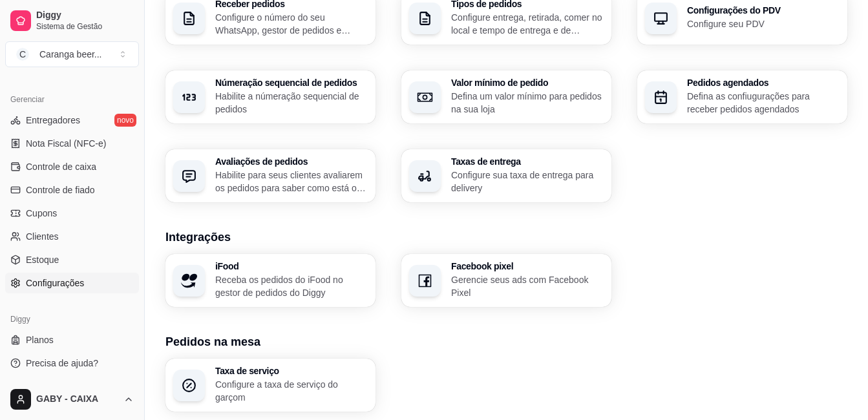 This screenshot has height=420, width=868. Describe the element at coordinates (528, 83) in the screenshot. I see `h3: Valor mínimo de pedido` at that location.